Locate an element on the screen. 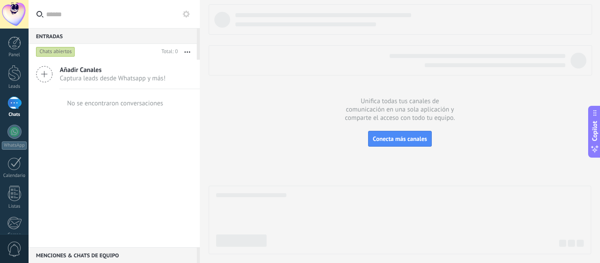 Image resolution: width=600 pixels, height=263 pixels. div: Entradas is located at coordinates (112, 36).